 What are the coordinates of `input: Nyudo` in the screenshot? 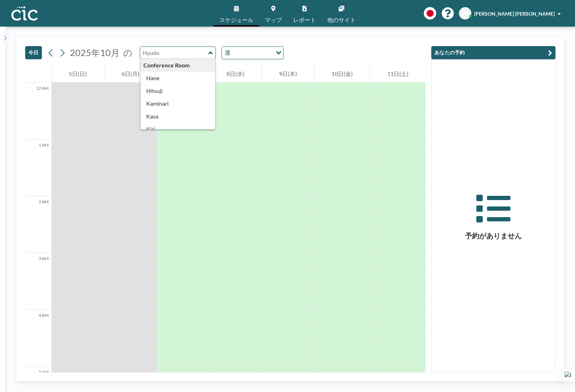 It's located at (174, 52).